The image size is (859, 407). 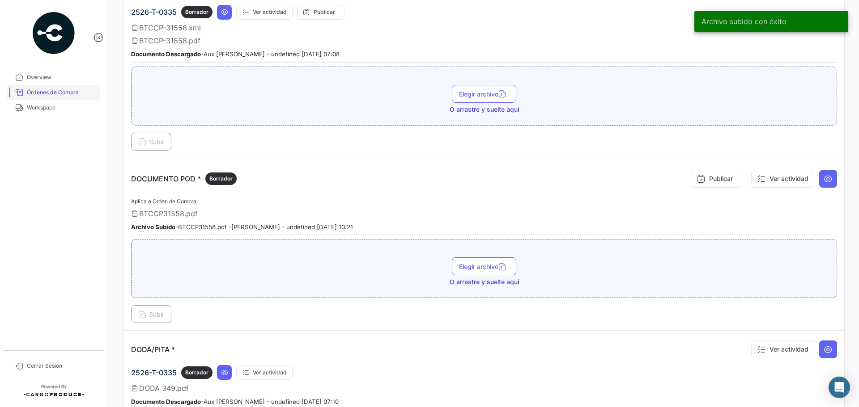 I want to click on a: Órdenes de Compra, so click(x=54, y=93).